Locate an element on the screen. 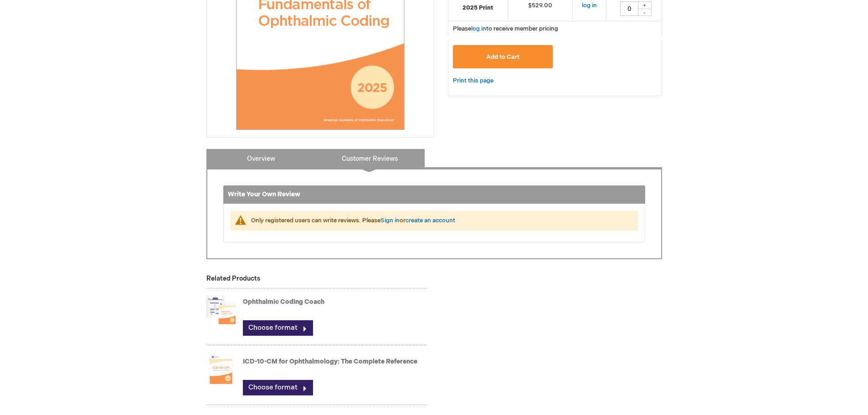 This screenshot has height=415, width=868. a: create an account is located at coordinates (430, 221).